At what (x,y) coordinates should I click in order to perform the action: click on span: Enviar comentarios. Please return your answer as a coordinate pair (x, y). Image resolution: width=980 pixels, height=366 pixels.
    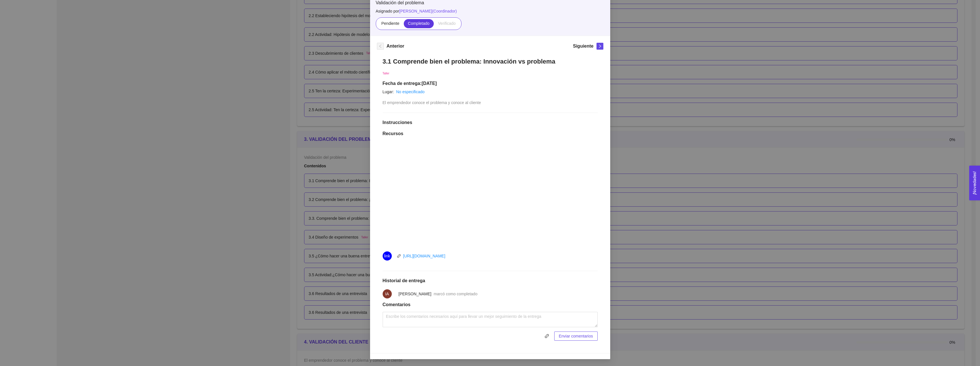
    Looking at the image, I should click on (576, 337).